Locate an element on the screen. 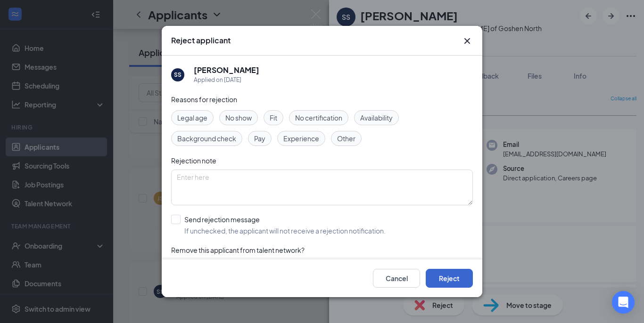 The image size is (644, 323). button: Reject is located at coordinates (450, 278).